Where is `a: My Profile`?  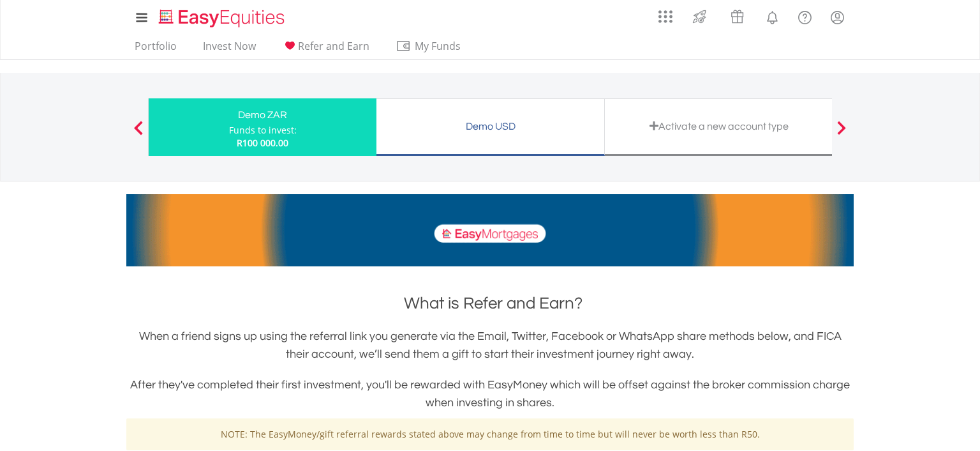 a: My Profile is located at coordinates (837, 17).